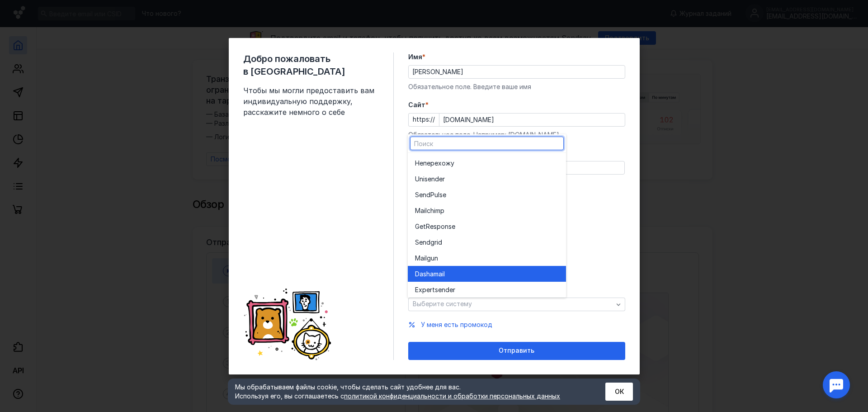  What do you see at coordinates (487, 179) in the screenshot?
I see `button: Unisender` at bounding box center [487, 179].